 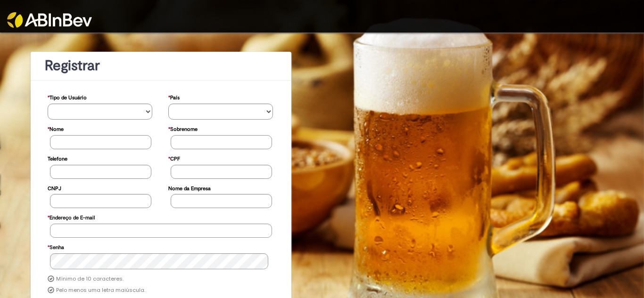 I want to click on label: Nome, so click(x=56, y=128).